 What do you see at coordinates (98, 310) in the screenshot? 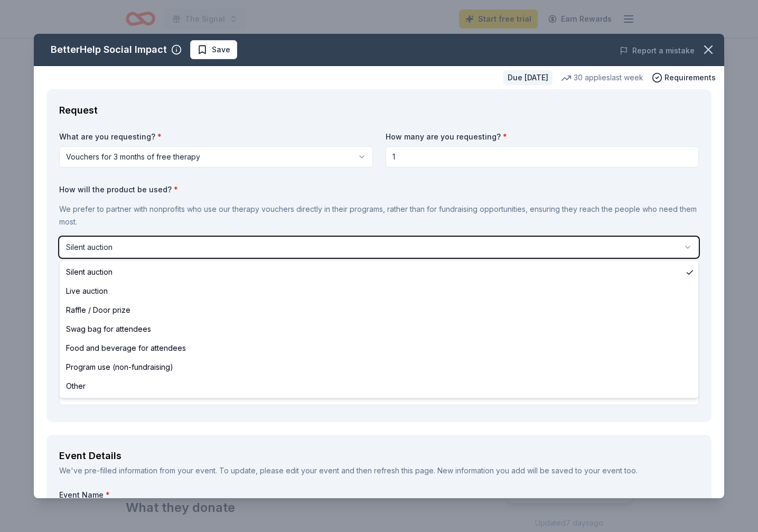
I see `span: Raffle / Door prize` at bounding box center [98, 310].